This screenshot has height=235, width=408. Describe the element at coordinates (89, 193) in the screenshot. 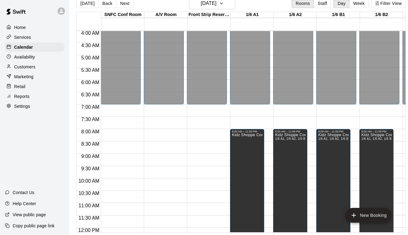

I see `span: 10:30 AM` at that location.